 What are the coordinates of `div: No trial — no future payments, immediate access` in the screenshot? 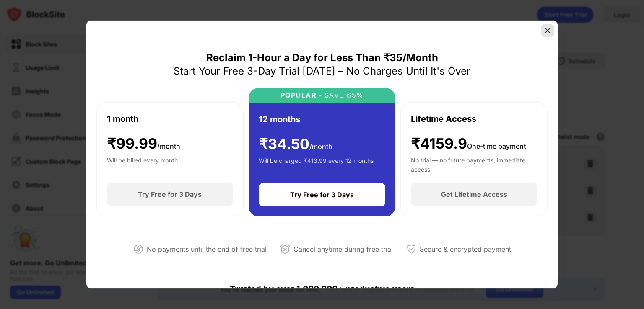 It's located at (474, 164).